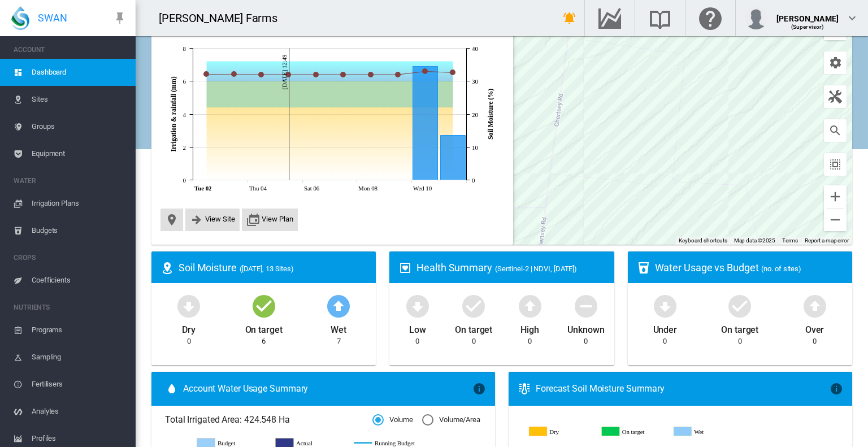 The width and height of the screenshot is (868, 447). Describe the element at coordinates (479, 389) in the screenshot. I see `md-icon: icon-information` at that location.